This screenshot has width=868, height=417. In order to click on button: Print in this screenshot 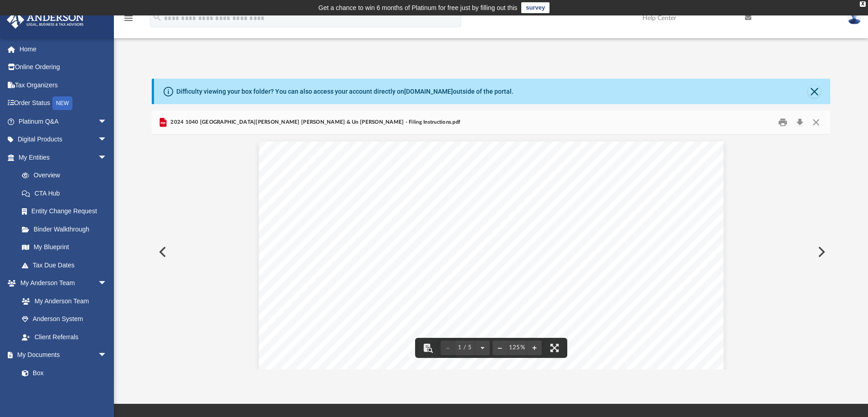, I will do `click(782, 122)`.